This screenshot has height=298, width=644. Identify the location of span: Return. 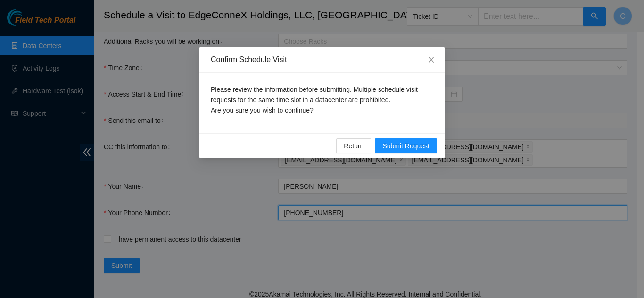
(353, 146).